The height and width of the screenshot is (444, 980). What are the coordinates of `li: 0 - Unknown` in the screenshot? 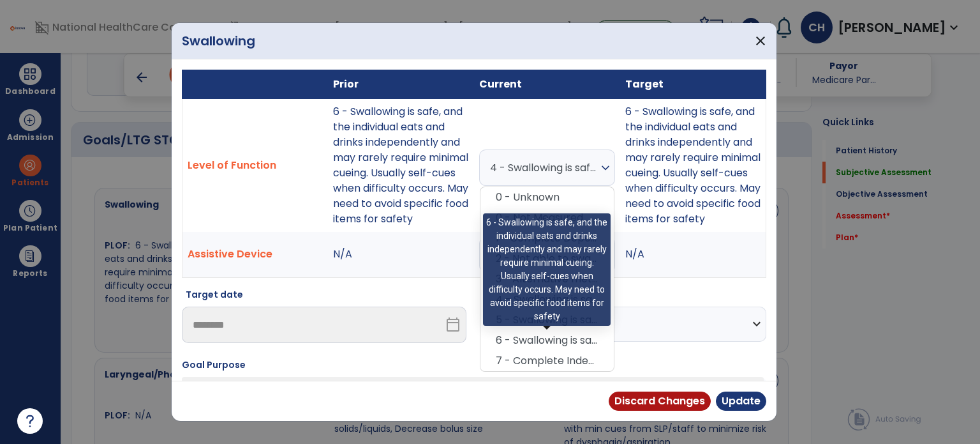 It's located at (546, 197).